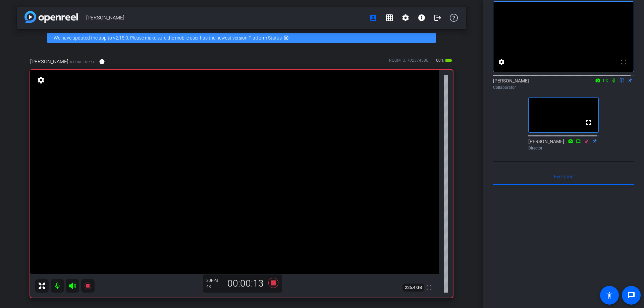  Describe the element at coordinates (51, 17) in the screenshot. I see `img: app-logo` at that location.